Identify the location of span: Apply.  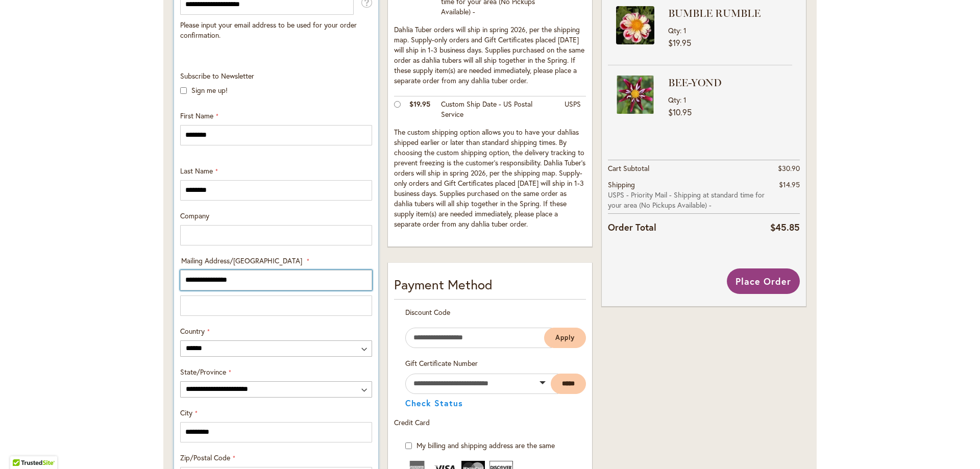
(565, 337).